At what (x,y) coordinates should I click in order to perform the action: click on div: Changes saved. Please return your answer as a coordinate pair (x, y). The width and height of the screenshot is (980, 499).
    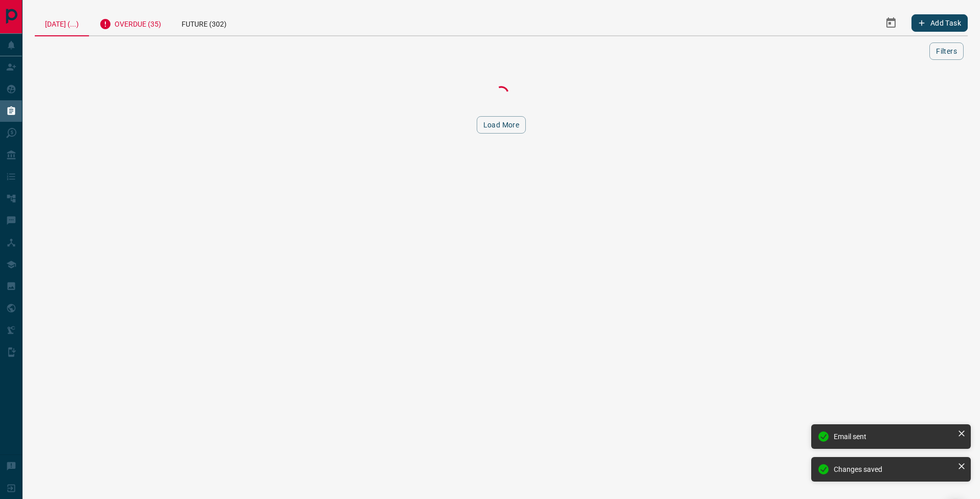
    Looking at the image, I should click on (894, 469).